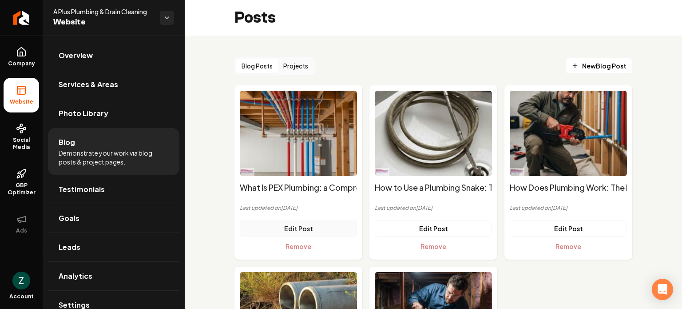 The image size is (682, 309). Describe the element at coordinates (296, 66) in the screenshot. I see `button: Projects` at that location.